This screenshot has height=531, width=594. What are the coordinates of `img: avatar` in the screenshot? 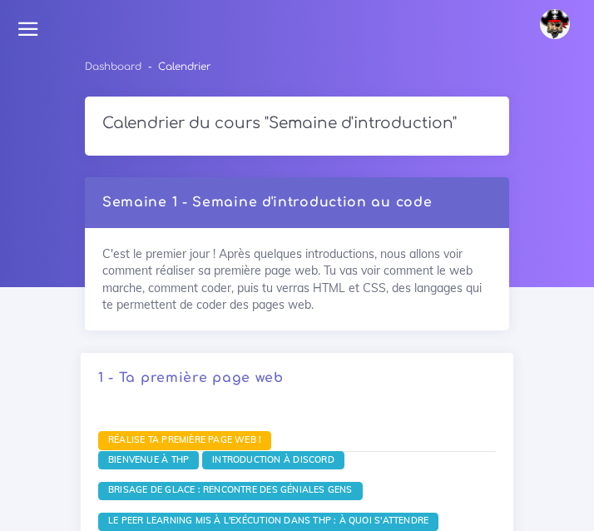 It's located at (555, 24).